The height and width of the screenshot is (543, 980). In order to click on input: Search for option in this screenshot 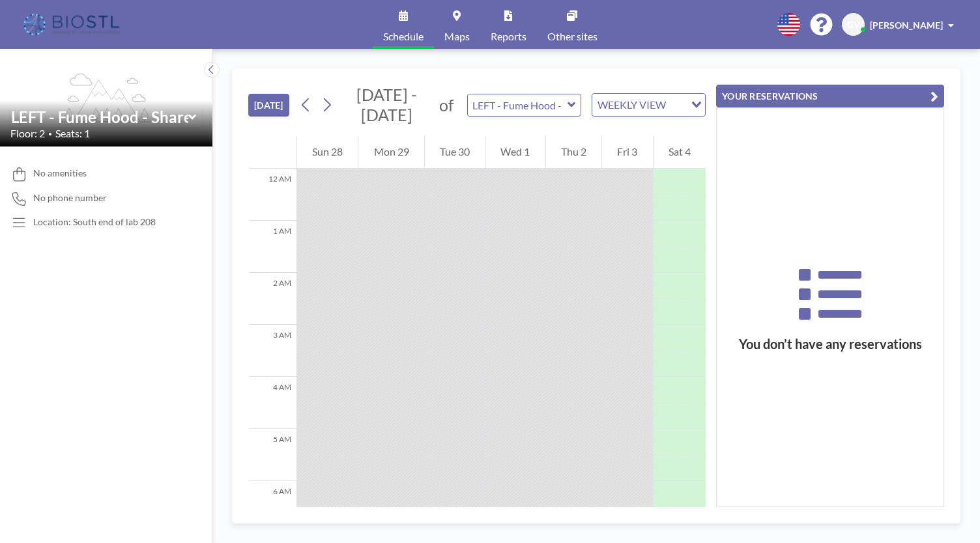, I will do `click(676, 105)`.